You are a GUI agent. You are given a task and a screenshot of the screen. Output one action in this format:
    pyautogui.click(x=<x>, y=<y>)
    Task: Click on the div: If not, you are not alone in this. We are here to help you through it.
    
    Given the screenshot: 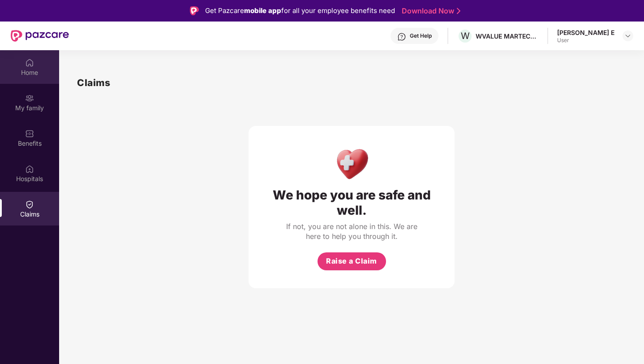 What is the action you would take?
    pyautogui.click(x=351, y=231)
    